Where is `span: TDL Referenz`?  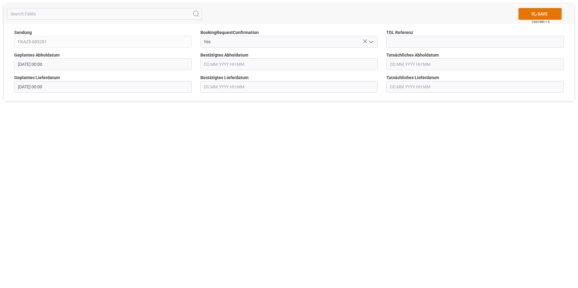 span: TDL Referenz is located at coordinates (400, 32).